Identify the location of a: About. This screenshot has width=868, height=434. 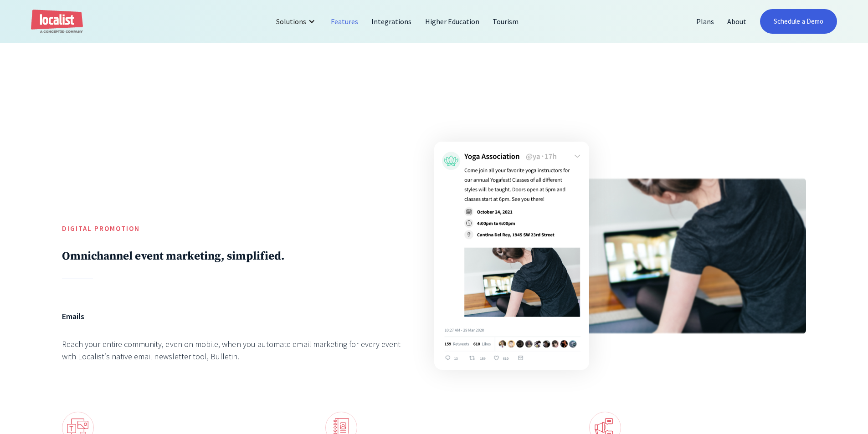
(737, 21).